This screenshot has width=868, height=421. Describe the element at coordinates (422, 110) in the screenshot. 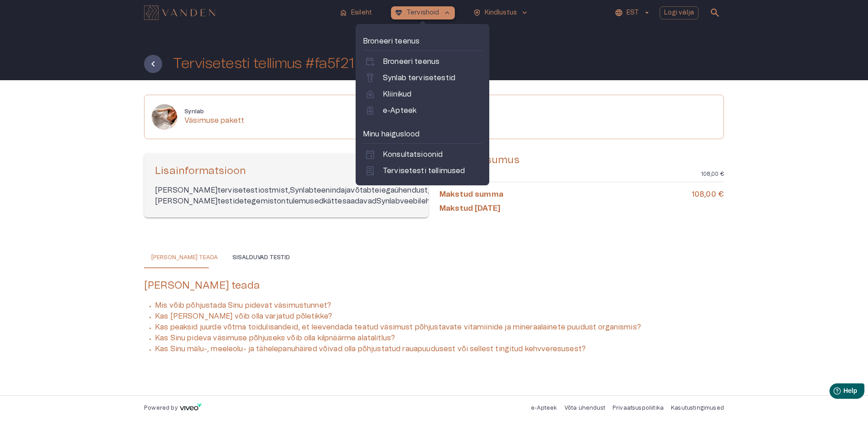

I see `a: medicatione-Apteek` at that location.